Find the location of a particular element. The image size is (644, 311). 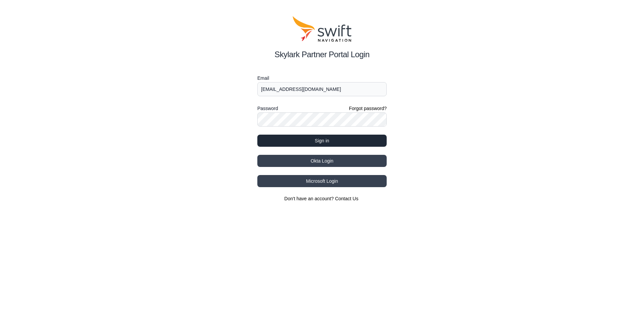

button: Microsoft Login is located at coordinates (322, 181).